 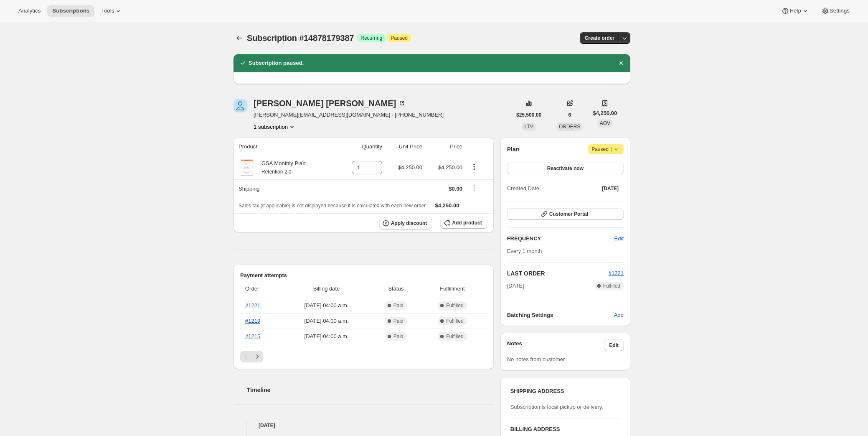 I want to click on span: Create order, so click(x=599, y=38).